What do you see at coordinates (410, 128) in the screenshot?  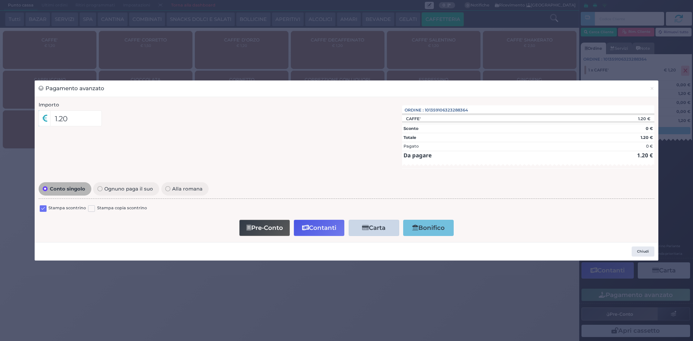 I see `strong: Sconto` at bounding box center [410, 128].